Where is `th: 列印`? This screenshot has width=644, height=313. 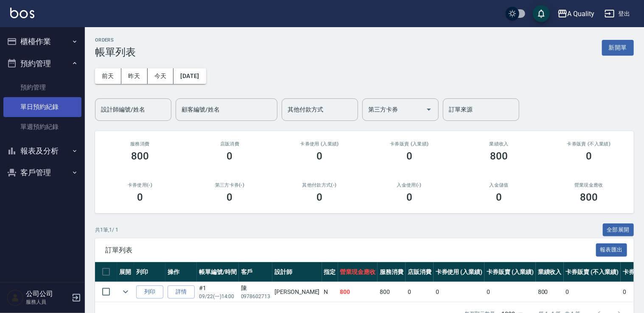
th: 列印 is located at coordinates (150, 272).